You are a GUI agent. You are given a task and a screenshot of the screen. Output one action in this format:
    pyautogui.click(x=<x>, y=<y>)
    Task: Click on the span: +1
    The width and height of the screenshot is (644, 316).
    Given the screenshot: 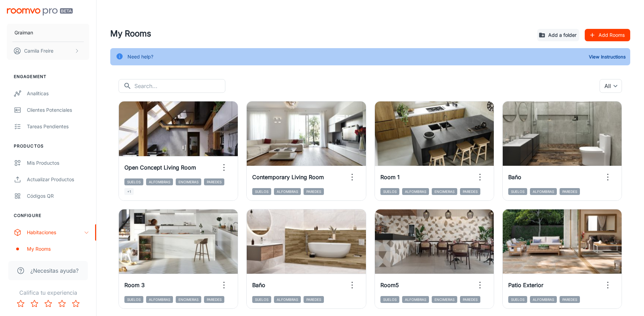 What is the action you would take?
    pyautogui.click(x=129, y=191)
    